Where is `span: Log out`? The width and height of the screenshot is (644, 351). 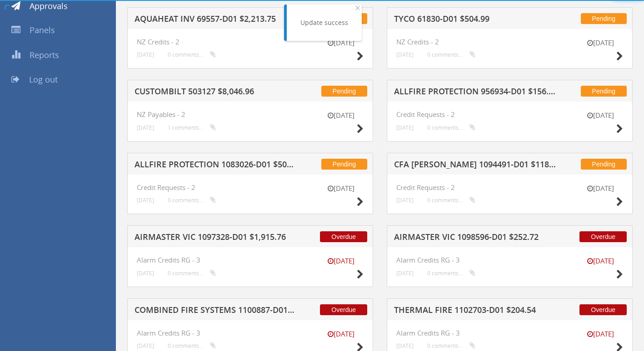 span: Log out is located at coordinates (43, 79).